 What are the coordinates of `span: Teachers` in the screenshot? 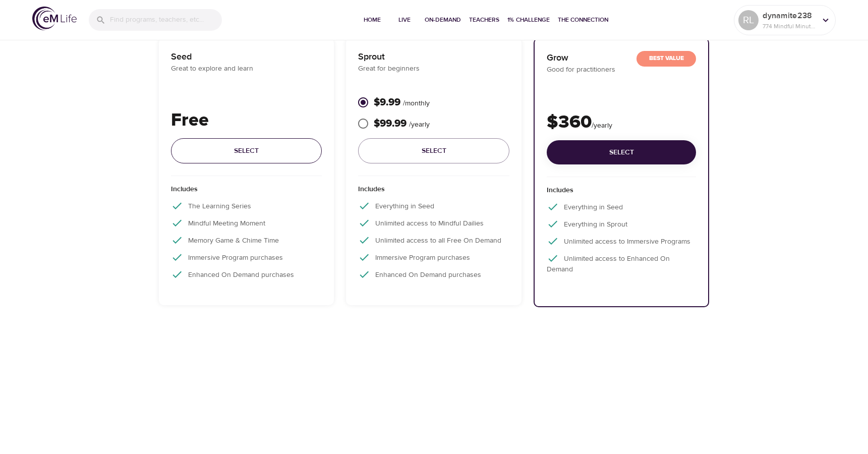 It's located at (485, 20).